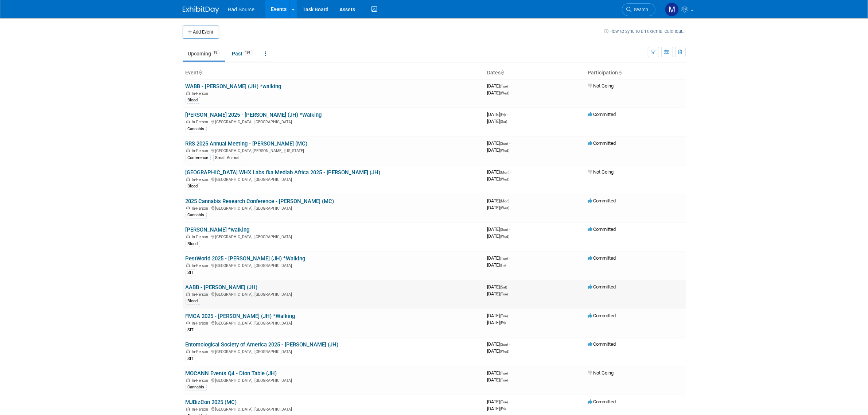  Describe the element at coordinates (672, 9) in the screenshot. I see `img: Melissa Conboy` at that location.